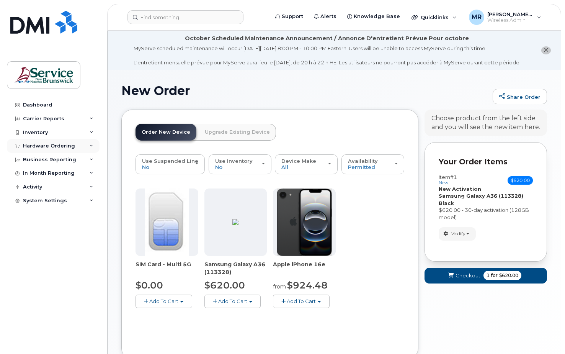  I want to click on img: iphone16e.png, so click(304, 222).